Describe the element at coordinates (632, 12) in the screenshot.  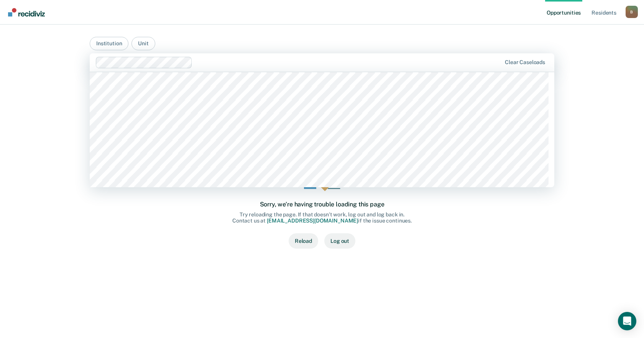
I see `div: B` at that location.